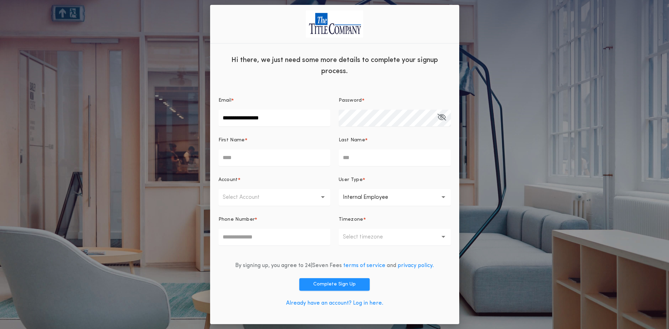 The height and width of the screenshot is (329, 669). Describe the element at coordinates (232, 140) in the screenshot. I see `p: First Name` at that location.